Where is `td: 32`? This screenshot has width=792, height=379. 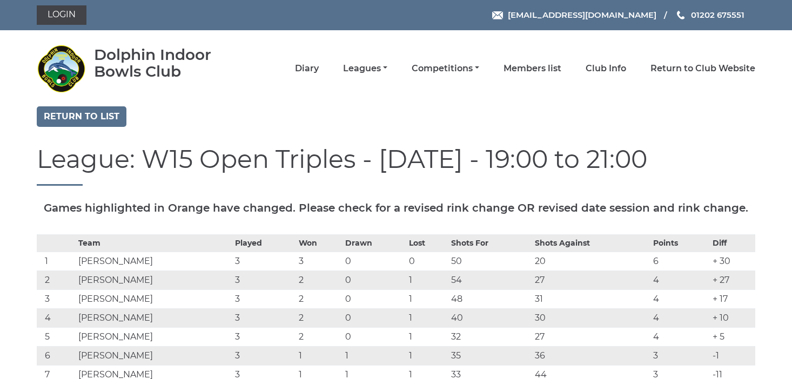
td: 32 is located at coordinates (490, 336).